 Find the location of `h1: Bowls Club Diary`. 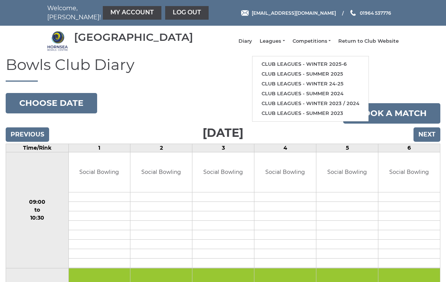

h1: Bowls Club Diary is located at coordinates (223, 69).